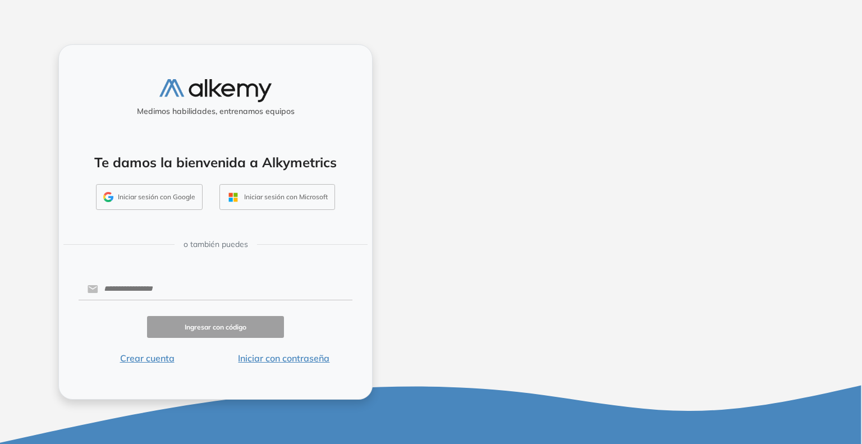 This screenshot has width=862, height=444. What do you see at coordinates (233, 197) in the screenshot?
I see `img: OUTLOOK_ICON` at bounding box center [233, 197].